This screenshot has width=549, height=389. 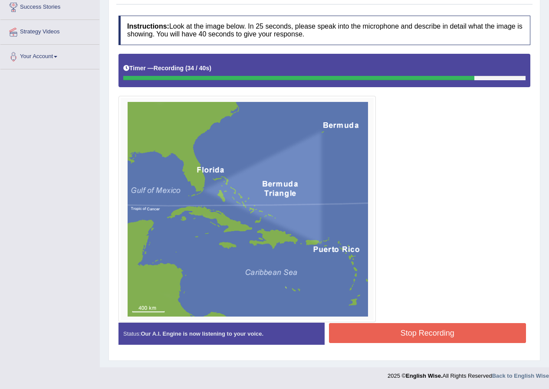 I want to click on b: Recording, so click(x=168, y=68).